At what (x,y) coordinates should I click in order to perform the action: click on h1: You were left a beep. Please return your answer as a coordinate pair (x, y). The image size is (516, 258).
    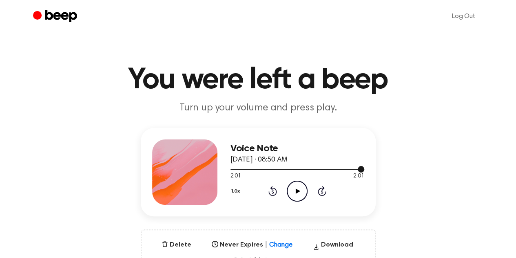
    Looking at the image, I should click on (258, 80).